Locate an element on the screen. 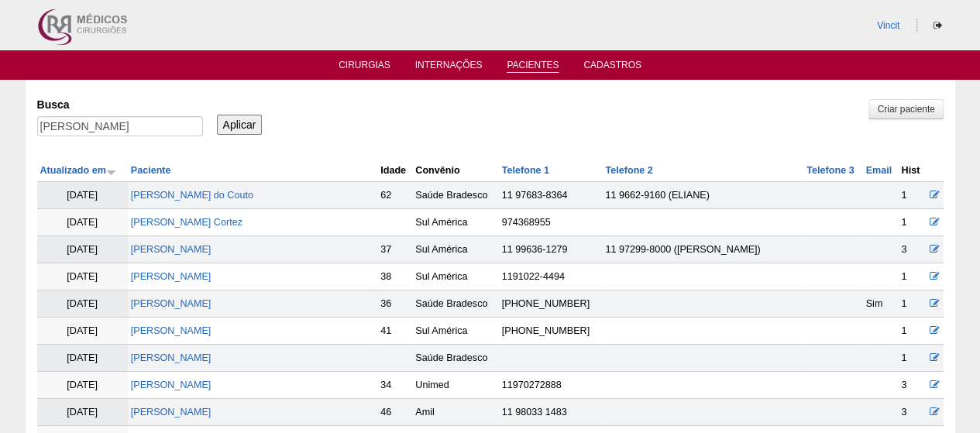  td: 41 is located at coordinates (394, 331).